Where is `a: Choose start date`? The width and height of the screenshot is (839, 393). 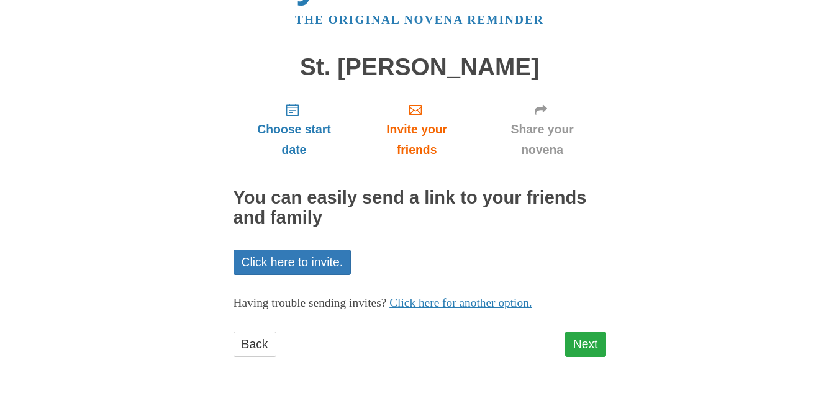
a: Choose start date is located at coordinates (294, 129).